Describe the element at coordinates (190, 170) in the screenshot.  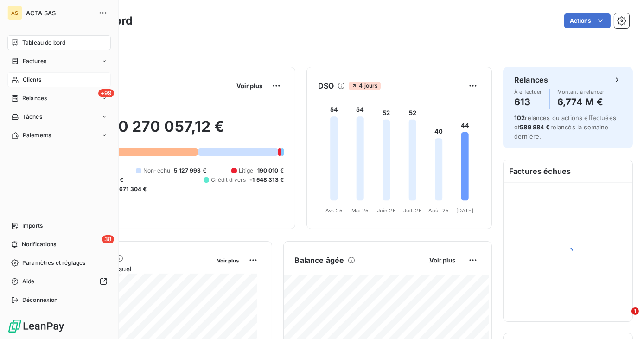
I see `span: 5 127 993 €` at that location.